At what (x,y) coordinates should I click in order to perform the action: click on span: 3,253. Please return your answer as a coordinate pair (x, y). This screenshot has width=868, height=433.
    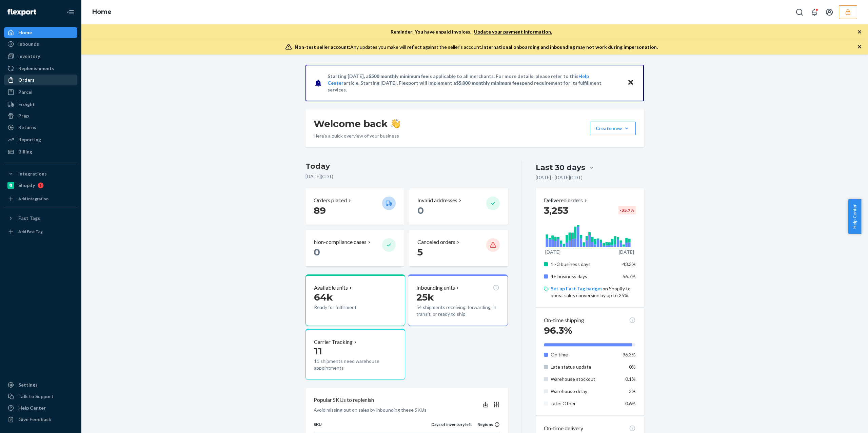
    Looking at the image, I should click on (556, 210).